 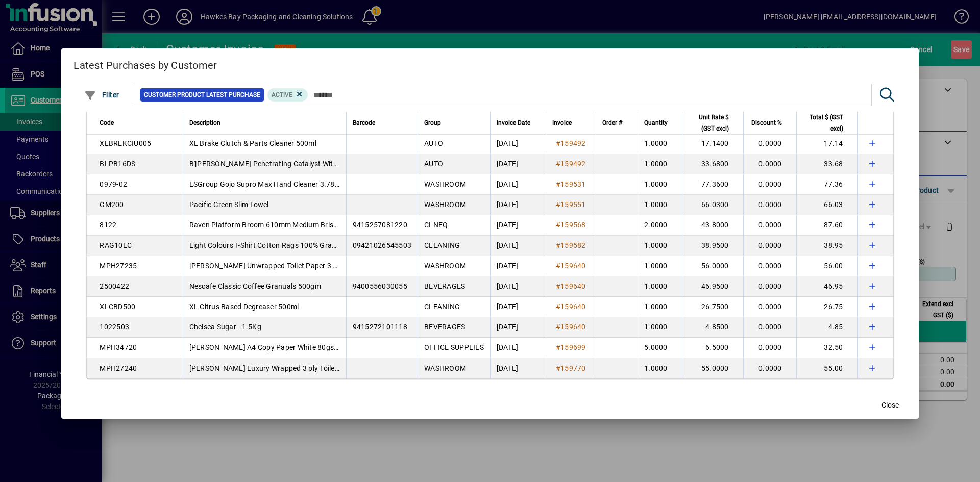 What do you see at coordinates (890, 405) in the screenshot?
I see `span: Close` at bounding box center [890, 405].